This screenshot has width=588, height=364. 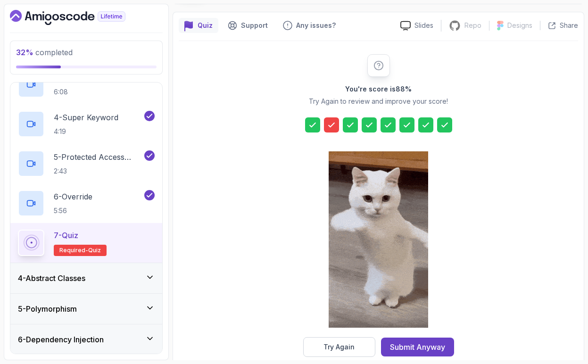 I want to click on button: 7-QuizRequired-quiz, so click(x=86, y=242).